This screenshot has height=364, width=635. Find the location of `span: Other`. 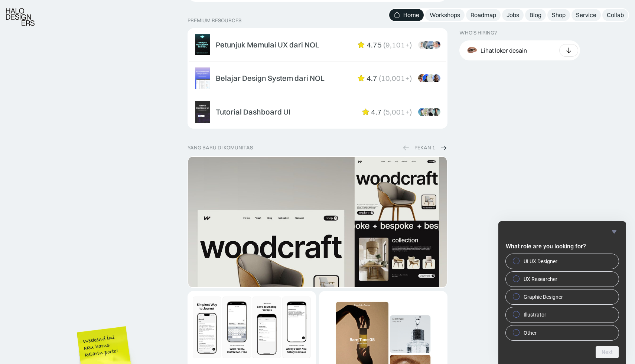

span: Other is located at coordinates (530, 333).